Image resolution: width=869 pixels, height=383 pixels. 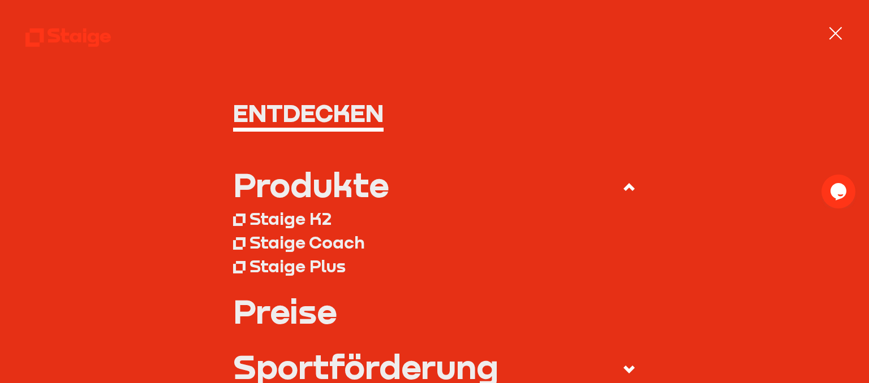 I want to click on div: Staige K2, so click(x=290, y=218).